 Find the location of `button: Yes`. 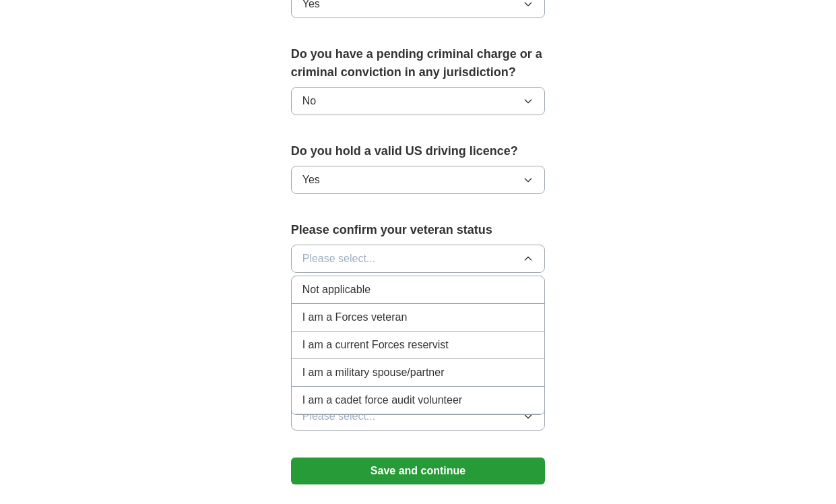

button: Yes is located at coordinates (419, 180).